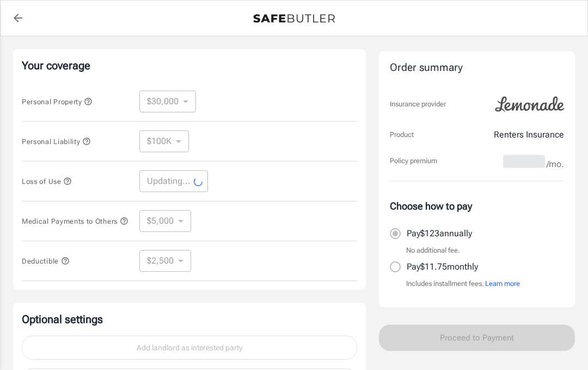  Describe the element at coordinates (189, 319) in the screenshot. I see `p: Optional settings` at that location.